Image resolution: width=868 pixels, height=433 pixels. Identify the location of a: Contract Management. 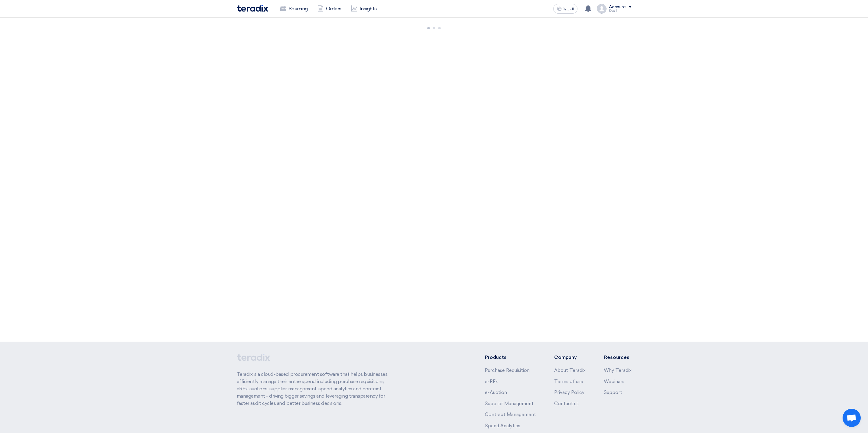
(511, 415).